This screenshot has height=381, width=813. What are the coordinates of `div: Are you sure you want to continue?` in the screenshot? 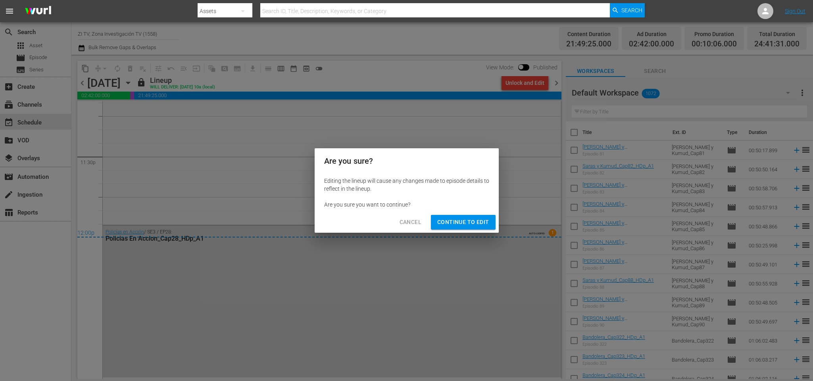 It's located at (407, 205).